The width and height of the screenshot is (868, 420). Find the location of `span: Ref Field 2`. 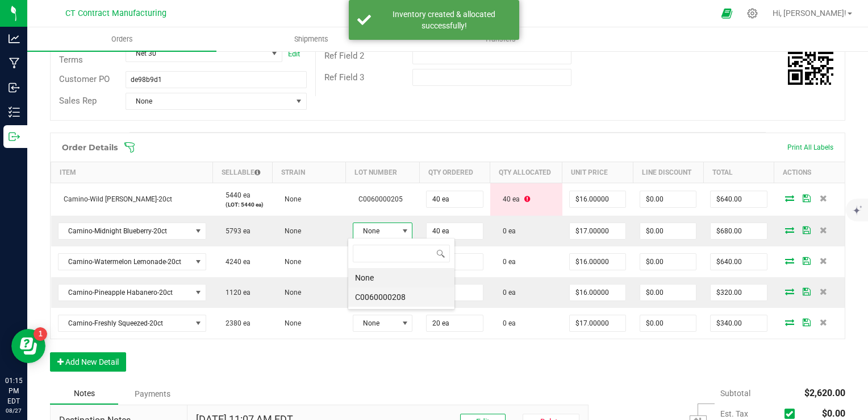

span: Ref Field 2 is located at coordinates (344, 56).